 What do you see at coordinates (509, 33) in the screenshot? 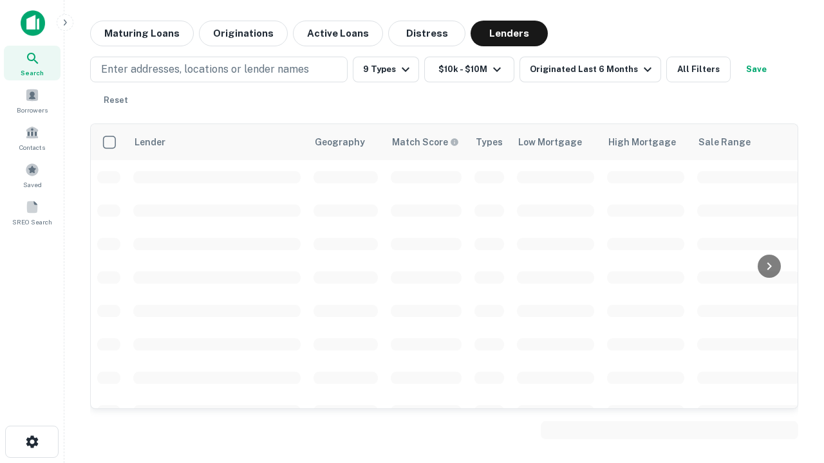
I see `button: Lenders` at bounding box center [509, 33].